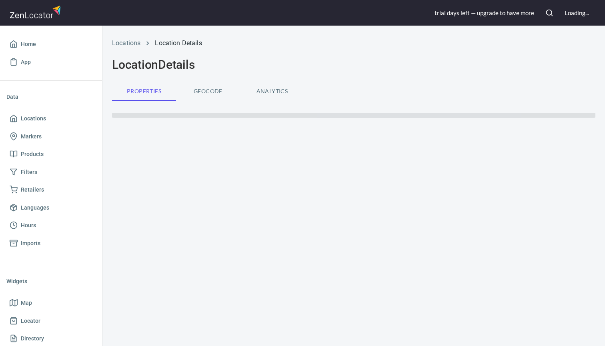 This screenshot has height=346, width=605. What do you see at coordinates (576, 13) in the screenshot?
I see `div: Loading...` at bounding box center [576, 13].